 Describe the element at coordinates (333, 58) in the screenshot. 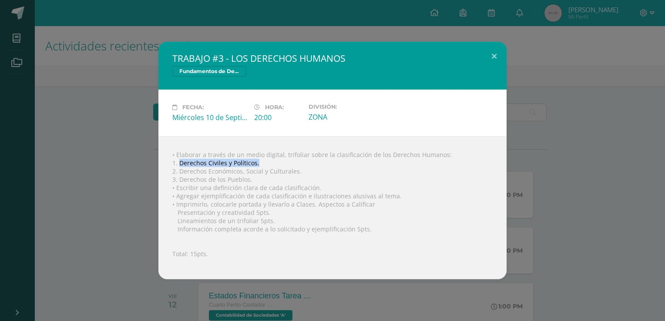

I see `h2: TRABAJO #3 - LOS DERECHOS HUMANOS` at that location.